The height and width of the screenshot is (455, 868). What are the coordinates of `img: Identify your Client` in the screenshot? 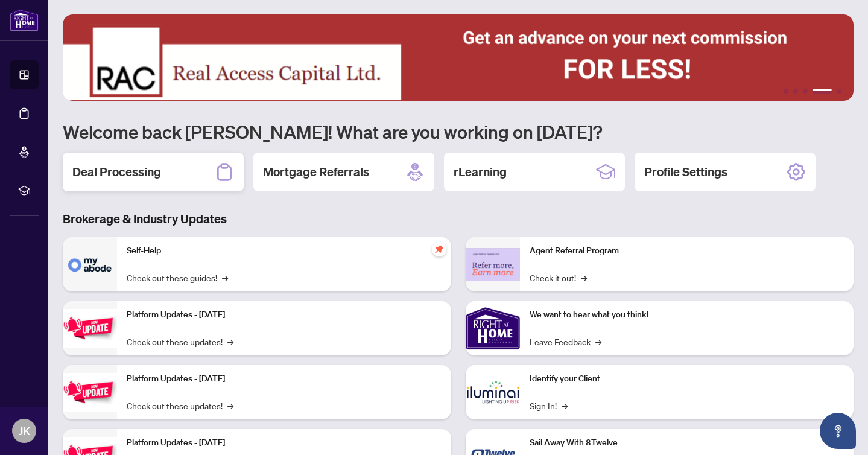 It's located at (493, 392).